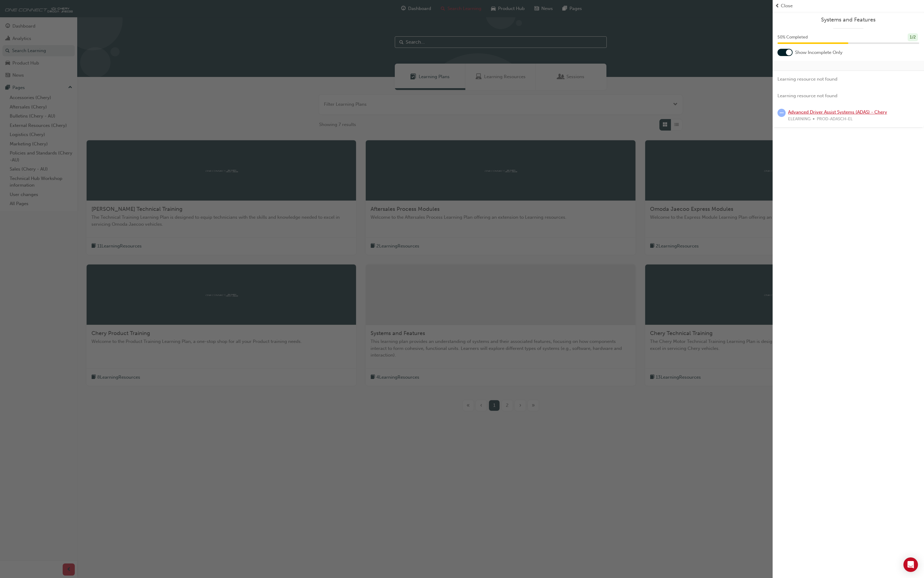  What do you see at coordinates (837, 112) in the screenshot?
I see `a: Advanced Driver Assist Systems (ADAS) - Chery` at bounding box center [837, 112].